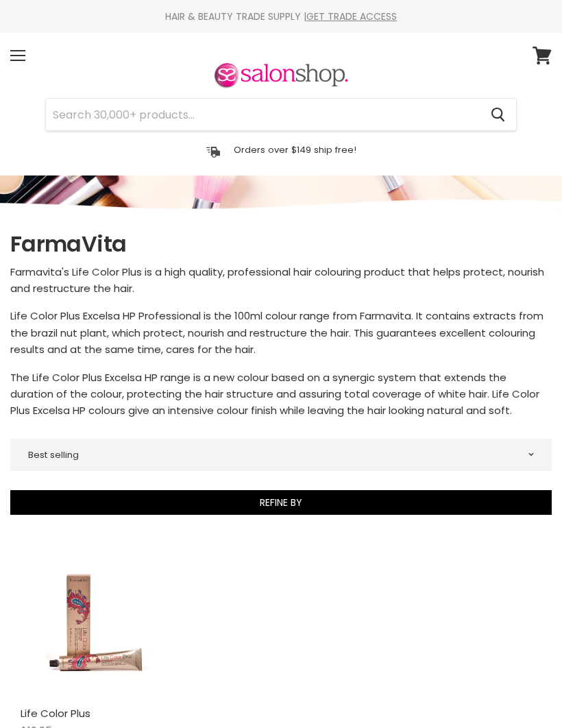 This screenshot has height=728, width=562. What do you see at coordinates (263, 114) in the screenshot?
I see `input: Search` at bounding box center [263, 114].